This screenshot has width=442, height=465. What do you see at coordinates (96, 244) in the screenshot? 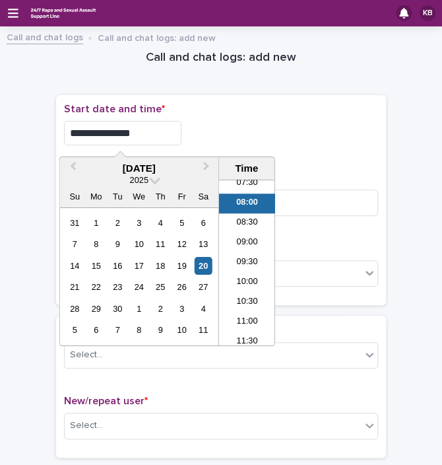
I see `div: Choose Monday, September 8th, 2025` at bounding box center [96, 244].